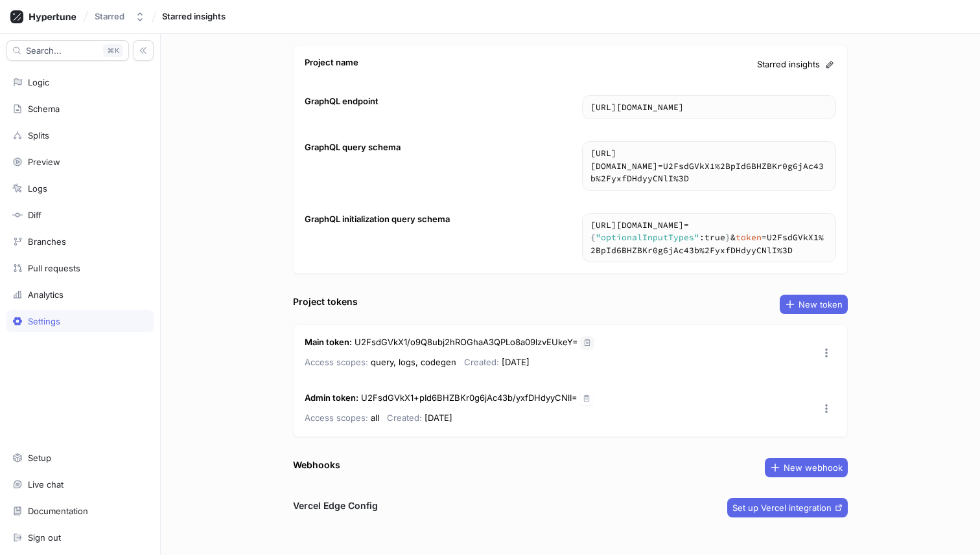 This screenshot has height=555, width=980. I want to click on div: Branches, so click(46, 241).